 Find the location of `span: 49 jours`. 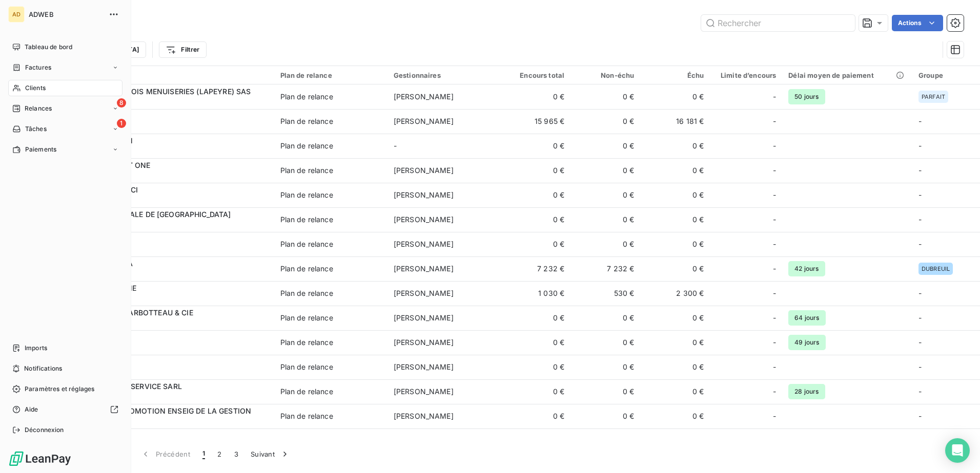

span: 49 jours is located at coordinates (807, 343).